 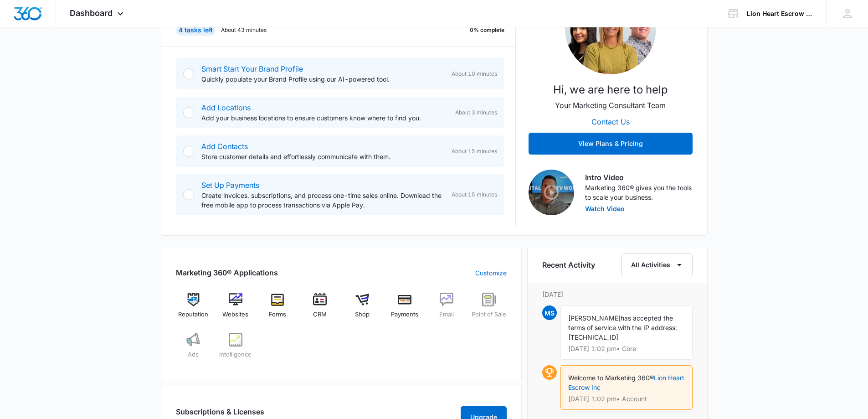 What do you see at coordinates (551, 192) in the screenshot?
I see `img: Intro Video` at bounding box center [551, 192].